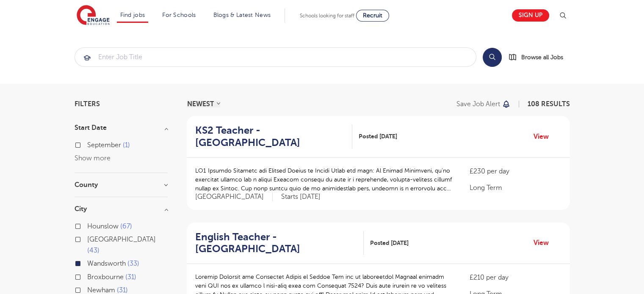 The width and height of the screenshot is (644, 294). What do you see at coordinates (275, 57) in the screenshot?
I see `div: Submit` at bounding box center [275, 57].